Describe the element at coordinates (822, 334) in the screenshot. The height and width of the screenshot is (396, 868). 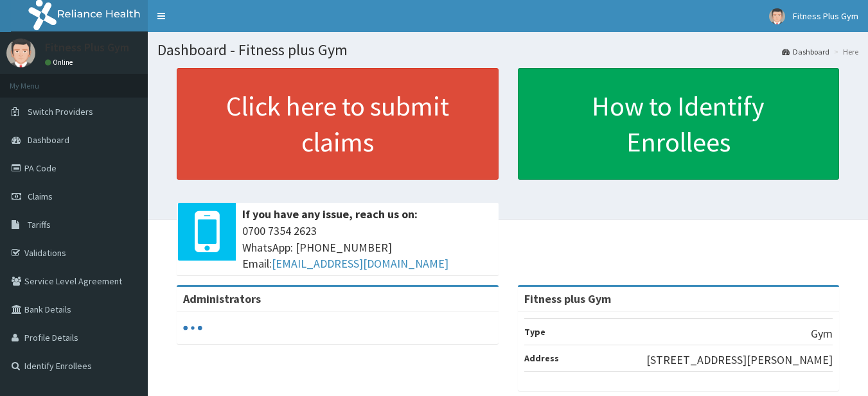
I see `p: Gym` at that location.